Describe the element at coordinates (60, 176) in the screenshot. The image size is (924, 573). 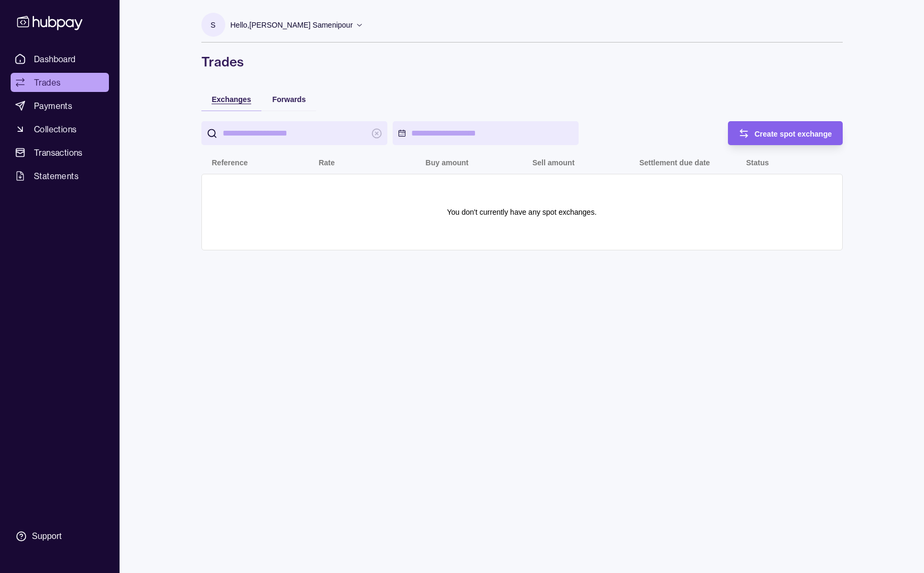
I see `a: Statements` at that location.